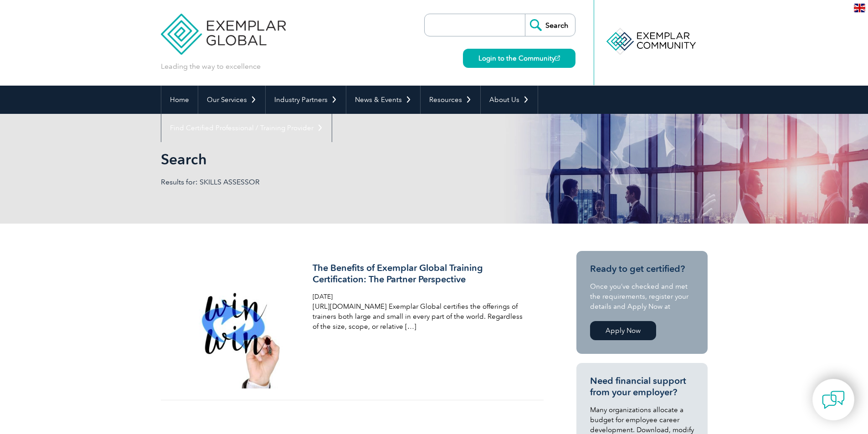 The image size is (868, 434). Describe the element at coordinates (642, 387) in the screenshot. I see `h3: Need financial support from your employer?` at that location.